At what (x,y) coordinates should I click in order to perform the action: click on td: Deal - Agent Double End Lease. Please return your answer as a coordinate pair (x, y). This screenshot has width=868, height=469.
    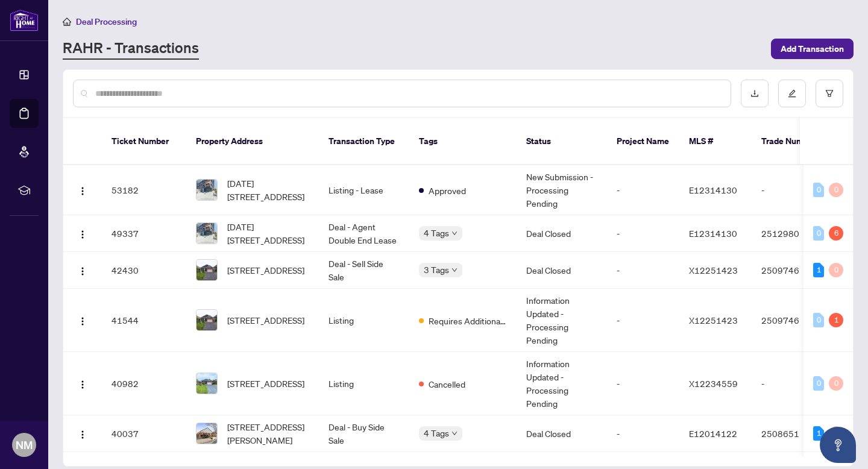
    Looking at the image, I should click on (364, 233).